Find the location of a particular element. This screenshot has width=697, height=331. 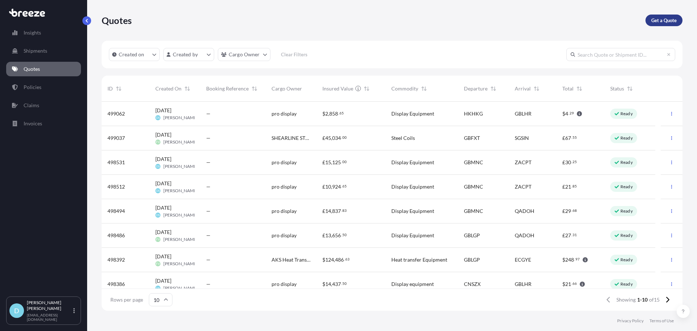

span: Rows per page is located at coordinates (127, 300).